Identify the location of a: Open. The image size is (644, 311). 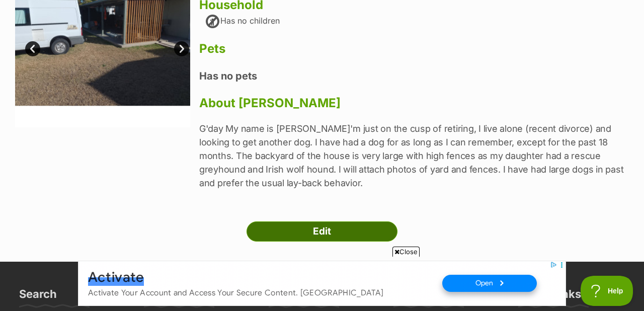
(411, 22).